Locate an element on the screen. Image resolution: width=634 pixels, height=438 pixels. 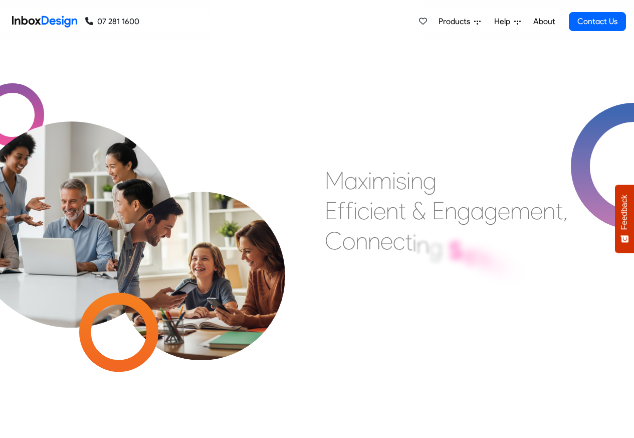
a: Products is located at coordinates (460, 22).